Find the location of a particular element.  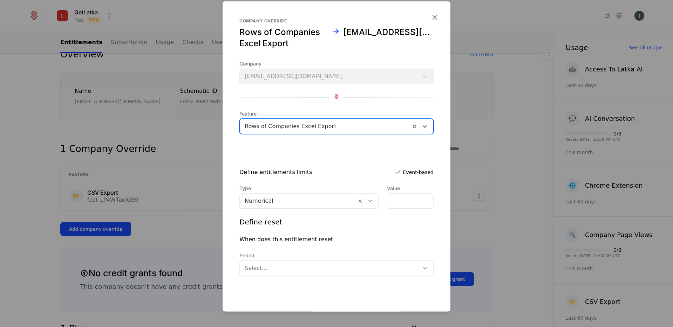

div: Define entitlements limits is located at coordinates (275, 172).